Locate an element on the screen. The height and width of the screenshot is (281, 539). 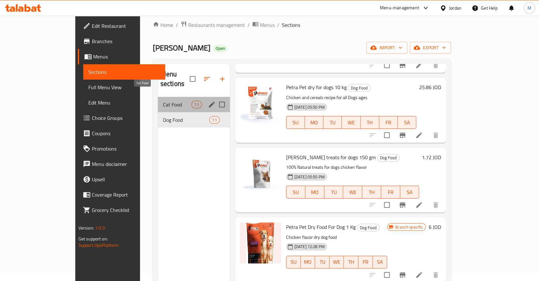
span: Choice Groups is located at coordinates (126, 118).